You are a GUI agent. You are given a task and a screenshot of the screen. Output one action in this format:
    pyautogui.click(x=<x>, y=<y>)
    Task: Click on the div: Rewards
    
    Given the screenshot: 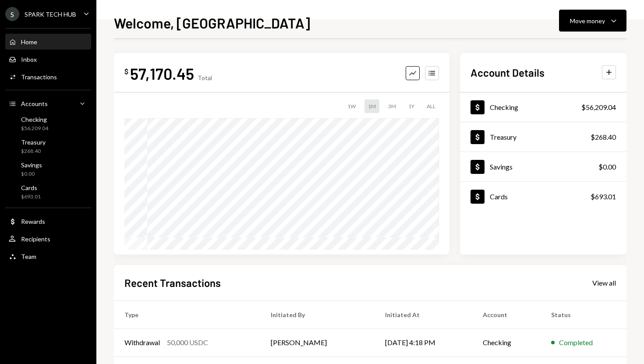 What is the action you would take?
    pyautogui.click(x=33, y=221)
    